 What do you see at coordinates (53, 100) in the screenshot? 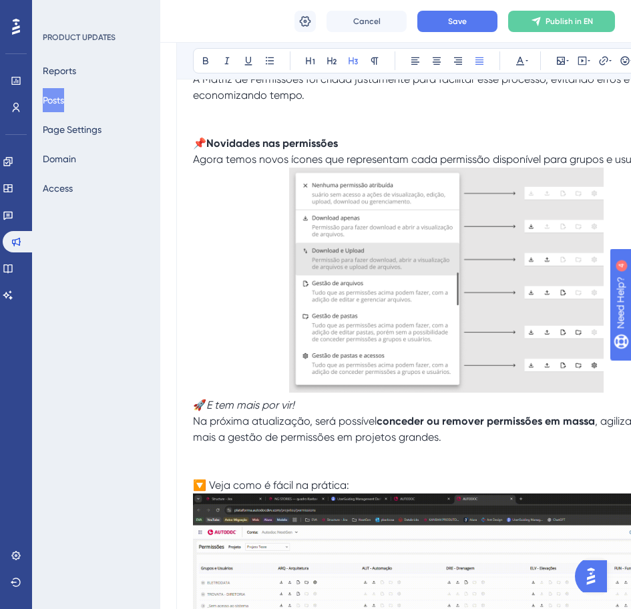
I see `button: Posts` at bounding box center [53, 100].